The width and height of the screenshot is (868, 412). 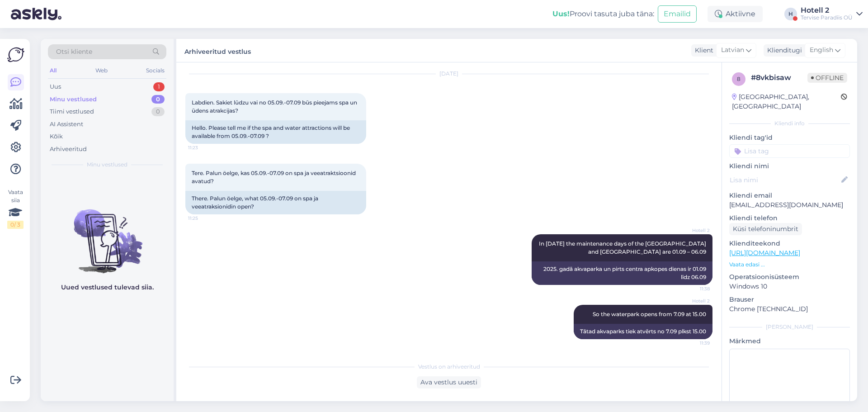 I want to click on span: Offline, so click(x=827, y=78).